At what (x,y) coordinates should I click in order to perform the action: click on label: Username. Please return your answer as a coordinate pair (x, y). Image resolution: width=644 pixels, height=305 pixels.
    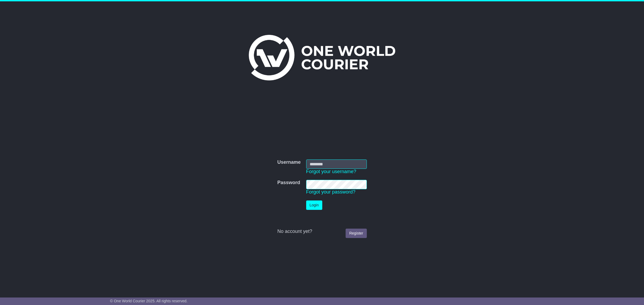
    Looking at the image, I should click on (289, 162).